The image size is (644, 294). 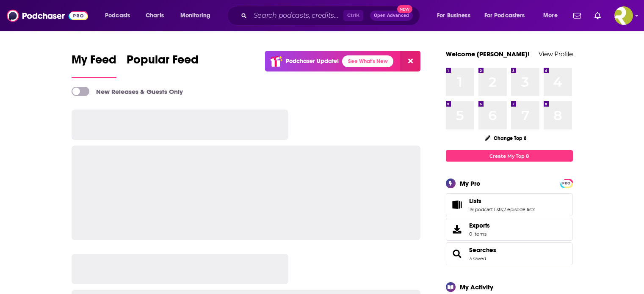 What do you see at coordinates (163, 65) in the screenshot?
I see `a: Popular Feed` at bounding box center [163, 65].